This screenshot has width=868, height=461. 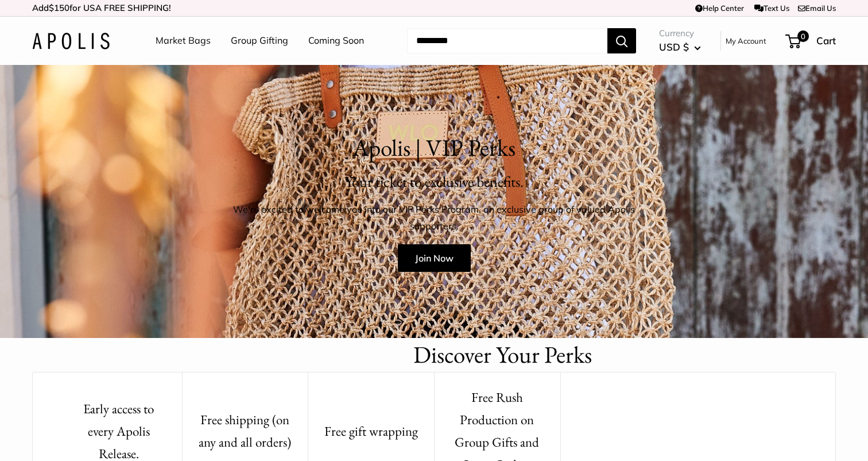 I want to click on input: Search..., so click(x=507, y=41).